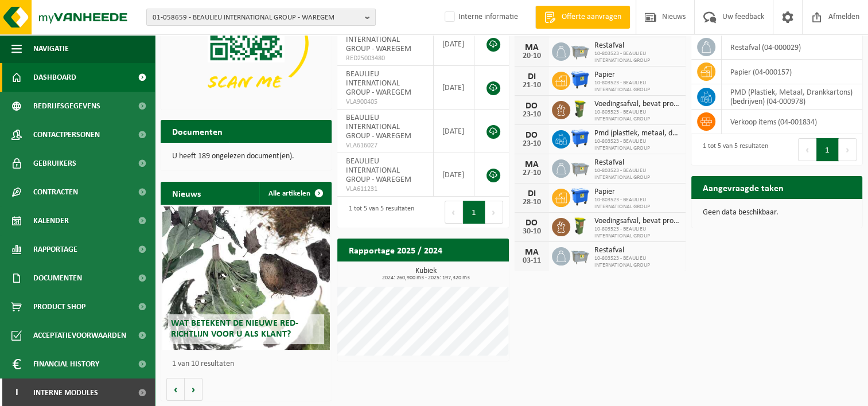 Image resolution: width=868 pixels, height=406 pixels. What do you see at coordinates (235, 328) in the screenshot?
I see `span: Wat betekent de nieuwe RED-richtlijn voor u als klant?` at bounding box center [235, 328].